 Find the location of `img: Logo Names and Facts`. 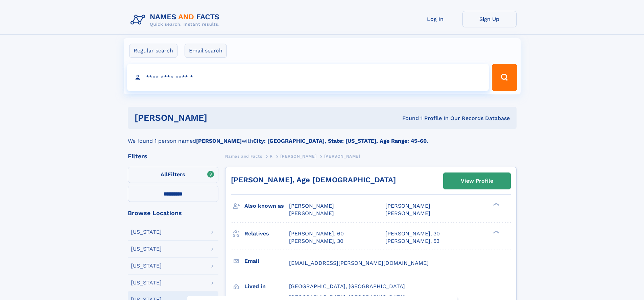

img: Logo Names and Facts is located at coordinates (176, 20).